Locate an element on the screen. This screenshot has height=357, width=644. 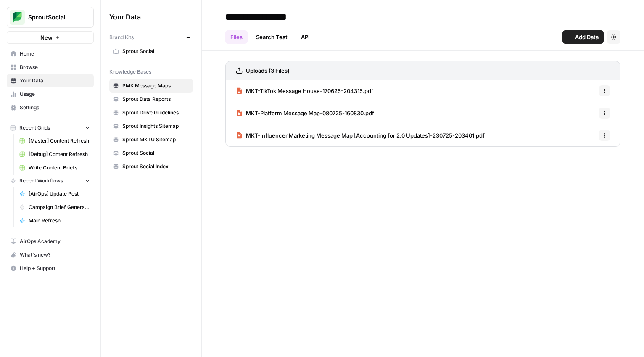
div: What's new? is located at coordinates (50, 254).